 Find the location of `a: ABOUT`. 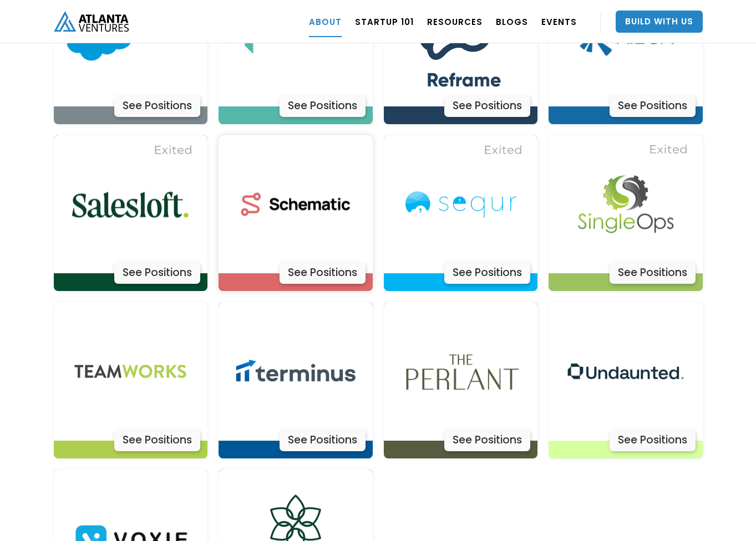

a: ABOUT is located at coordinates (325, 22).